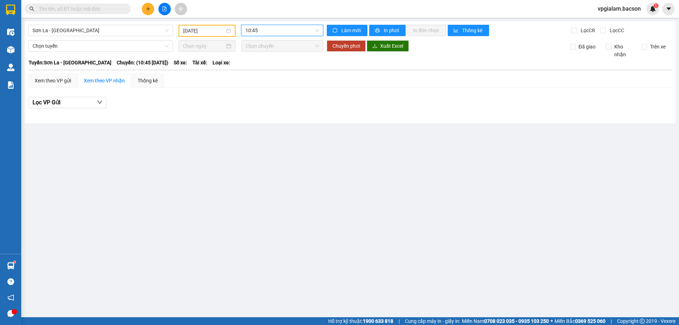 This screenshot has height=325, width=679. I want to click on img: logo-vxr, so click(11, 10).